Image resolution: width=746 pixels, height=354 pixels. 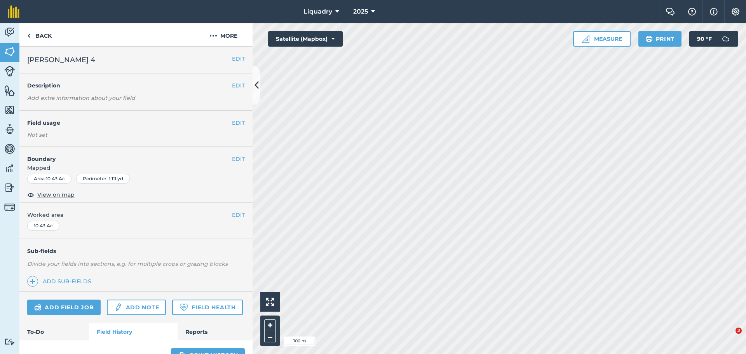 What do you see at coordinates (61, 281) in the screenshot?
I see `a: Add sub-fields` at bounding box center [61, 281].